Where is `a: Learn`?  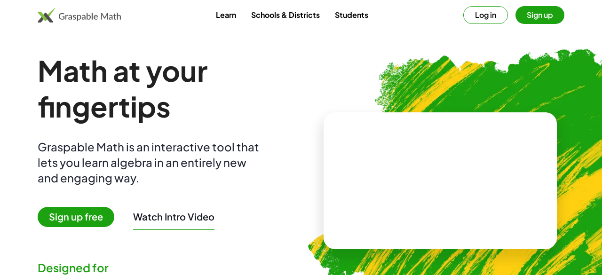
a: Learn is located at coordinates (226, 15).